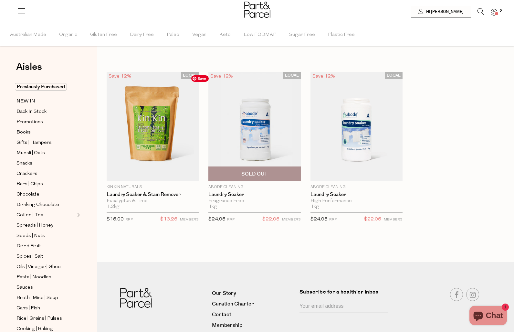 This screenshot has width=514, height=332. Describe the element at coordinates (46, 142) in the screenshot. I see `a: Gifts | Hampers` at that location.